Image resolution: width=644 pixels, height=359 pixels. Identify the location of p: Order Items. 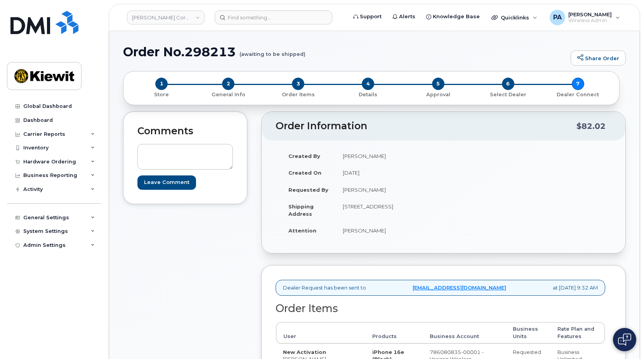
(298, 95).